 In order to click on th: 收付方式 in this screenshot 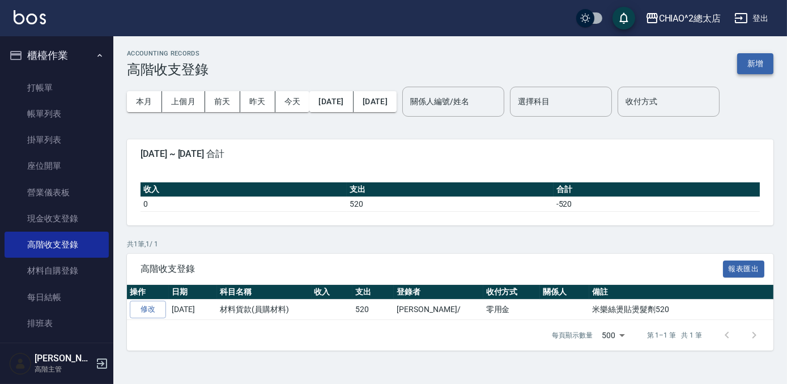, I will do `click(511, 292)`.